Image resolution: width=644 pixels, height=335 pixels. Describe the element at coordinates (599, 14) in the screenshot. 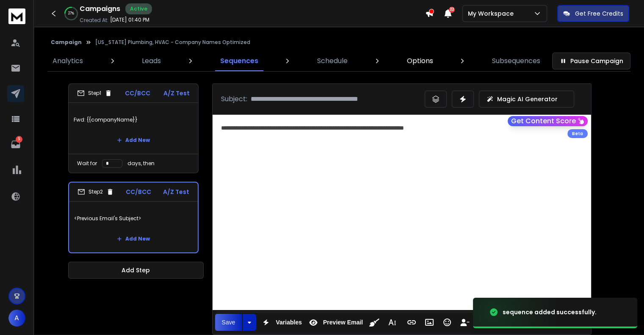

I see `p: Get Free Credits` at that location.